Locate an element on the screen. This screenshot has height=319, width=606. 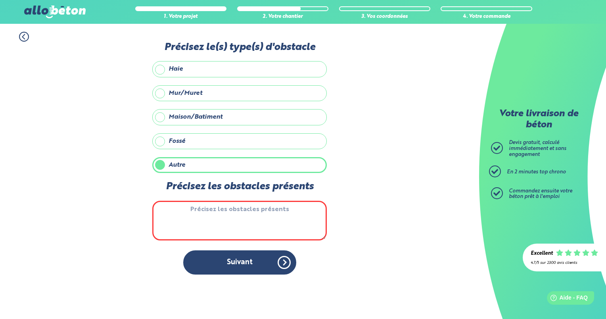
label: Précisez le(s) type(s) d'obstacle is located at coordinates (240, 47).